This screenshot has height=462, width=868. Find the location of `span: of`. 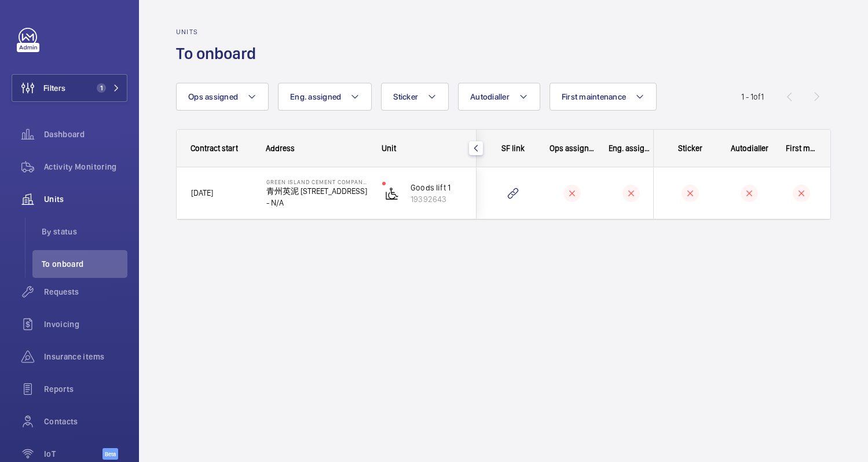

span: of is located at coordinates (757, 97).